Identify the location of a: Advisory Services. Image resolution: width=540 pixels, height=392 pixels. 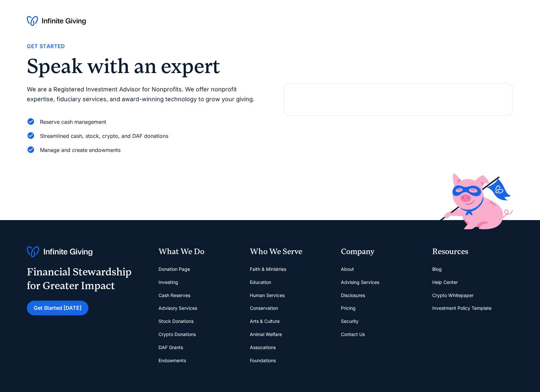
(178, 308).